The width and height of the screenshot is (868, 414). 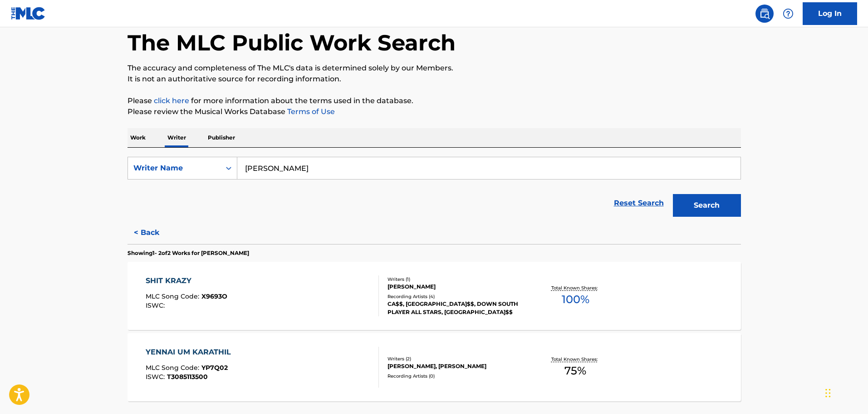 What do you see at coordinates (138, 138) in the screenshot?
I see `p: Work` at bounding box center [138, 138].